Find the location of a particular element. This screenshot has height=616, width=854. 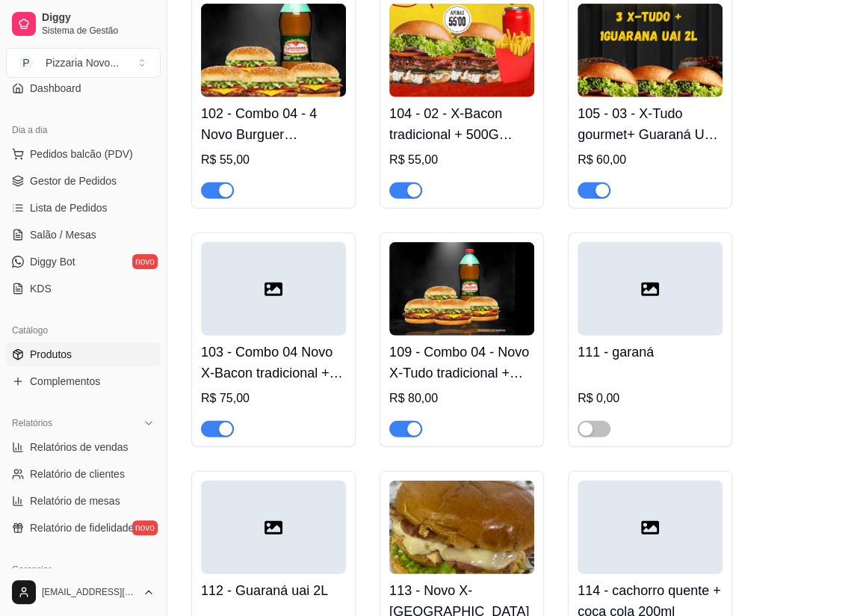

div: Catálogo is located at coordinates (83, 330).